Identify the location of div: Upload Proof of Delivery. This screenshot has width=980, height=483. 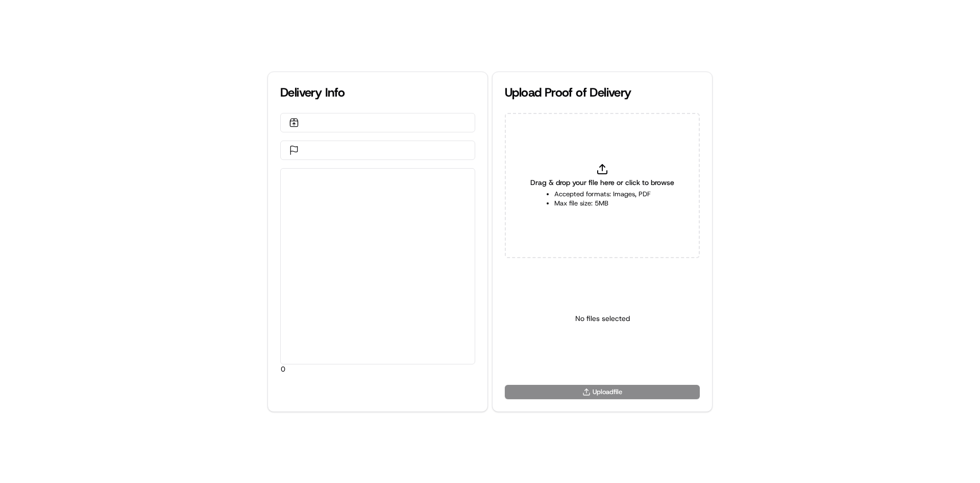
(602, 92).